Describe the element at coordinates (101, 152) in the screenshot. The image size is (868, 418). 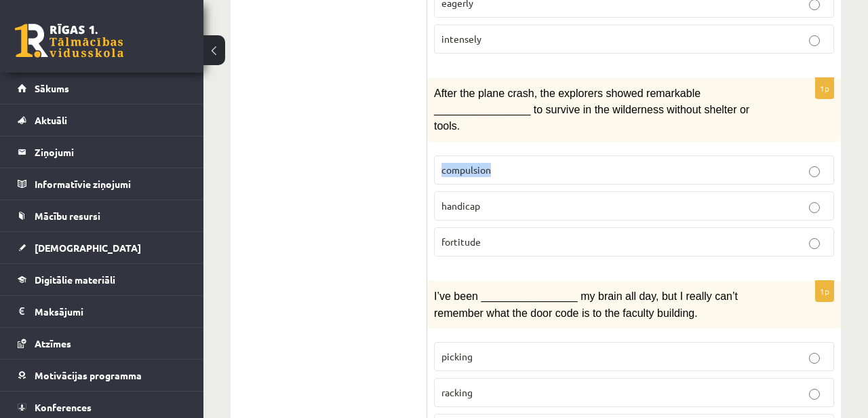
I see `a: Ziņojumi` at that location.